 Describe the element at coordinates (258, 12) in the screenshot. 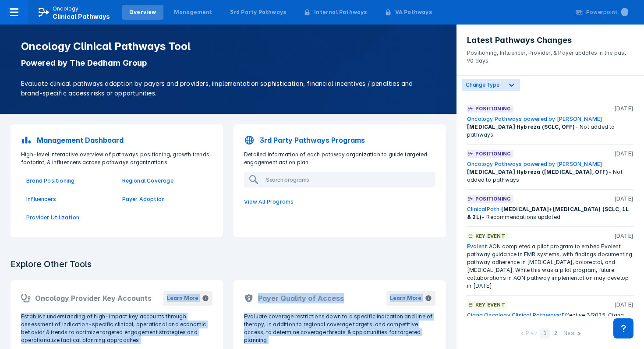

I see `div: 3rd Party Pathways` at that location.